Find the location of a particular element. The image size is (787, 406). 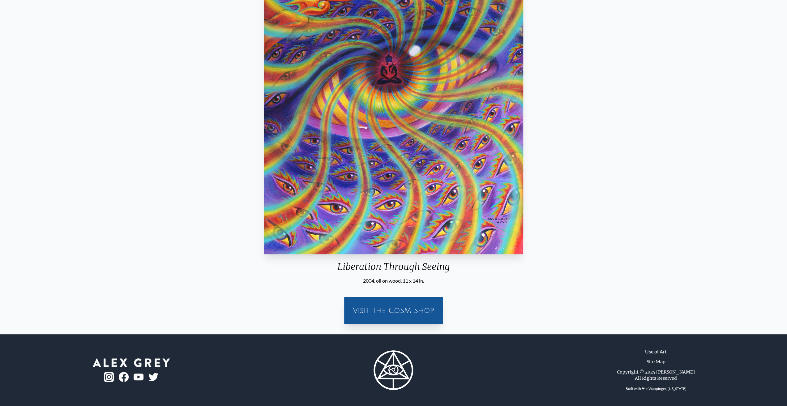

img: youtube-logo.png is located at coordinates (139, 377).